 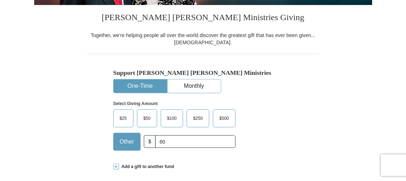 I want to click on span: $500, so click(x=224, y=118).